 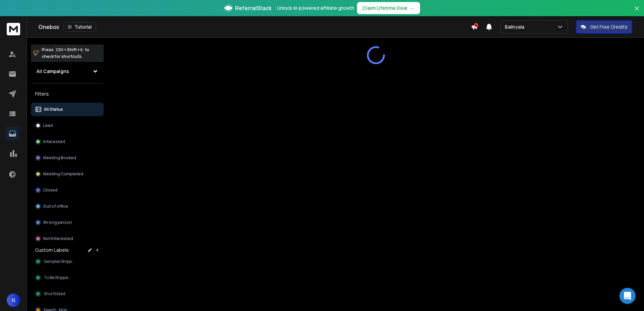 I want to click on span: Ctrl + Shift + k, so click(x=69, y=49).